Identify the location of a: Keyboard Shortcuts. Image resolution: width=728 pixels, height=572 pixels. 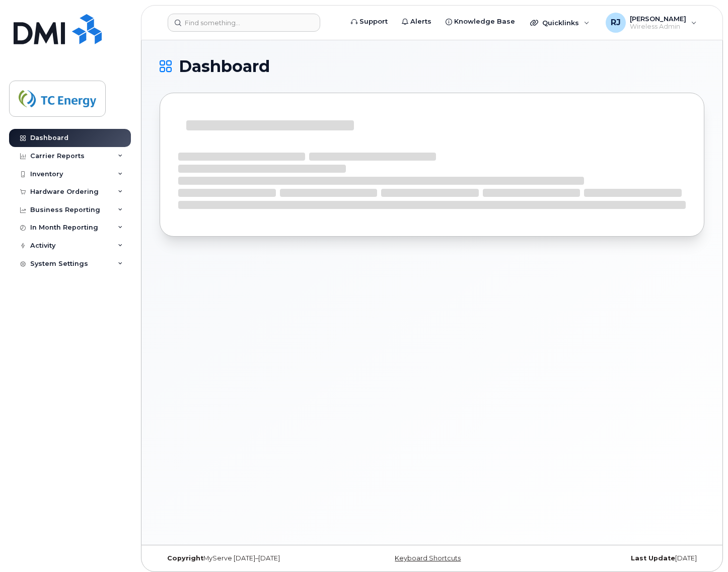
(427, 558).